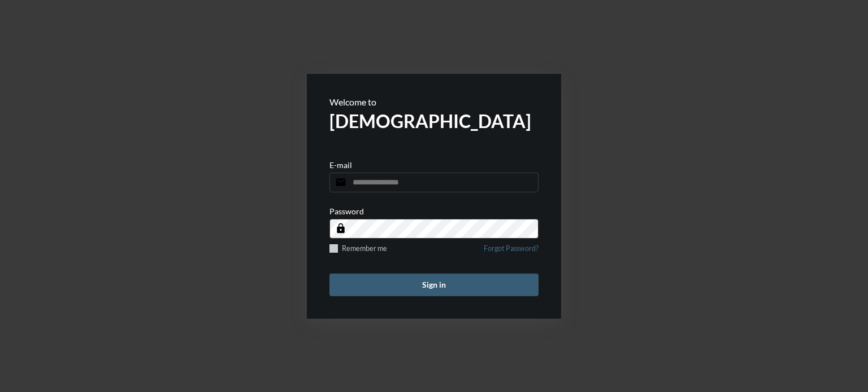 This screenshot has width=868, height=392. I want to click on p: Welcome to, so click(434, 101).